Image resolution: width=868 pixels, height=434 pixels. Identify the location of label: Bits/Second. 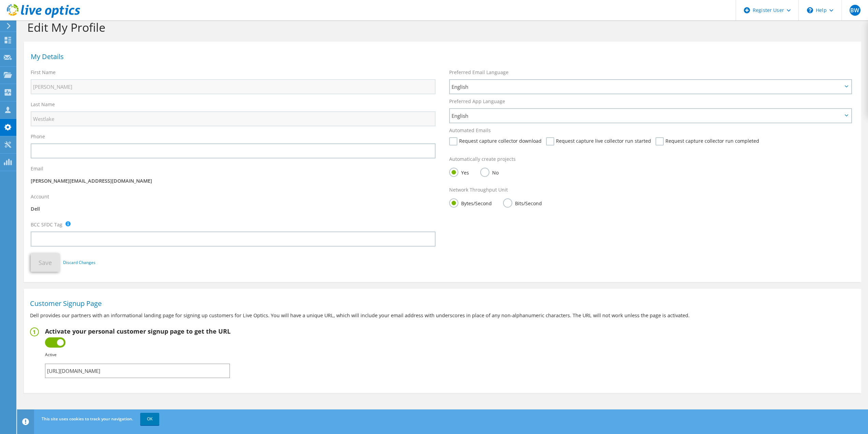
(523, 203).